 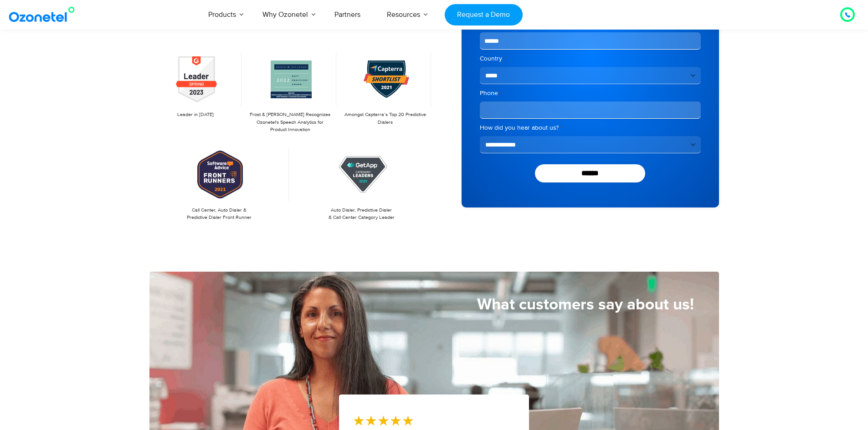 I want to click on p: Amongst Capterra’s Top 20 Predictive Dialers, so click(x=385, y=118).